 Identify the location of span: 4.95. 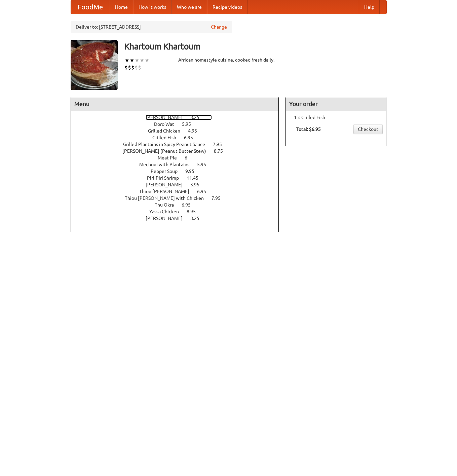
(195, 131).